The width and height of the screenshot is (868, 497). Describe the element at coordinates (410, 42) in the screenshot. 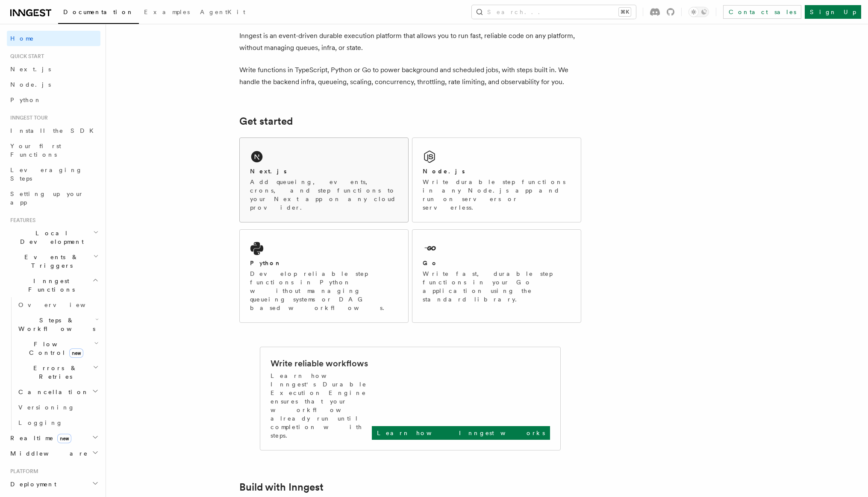

I see `p: Inngest is an event-driven durable execution platform that allows you to run fast, reliable code ...` at that location.